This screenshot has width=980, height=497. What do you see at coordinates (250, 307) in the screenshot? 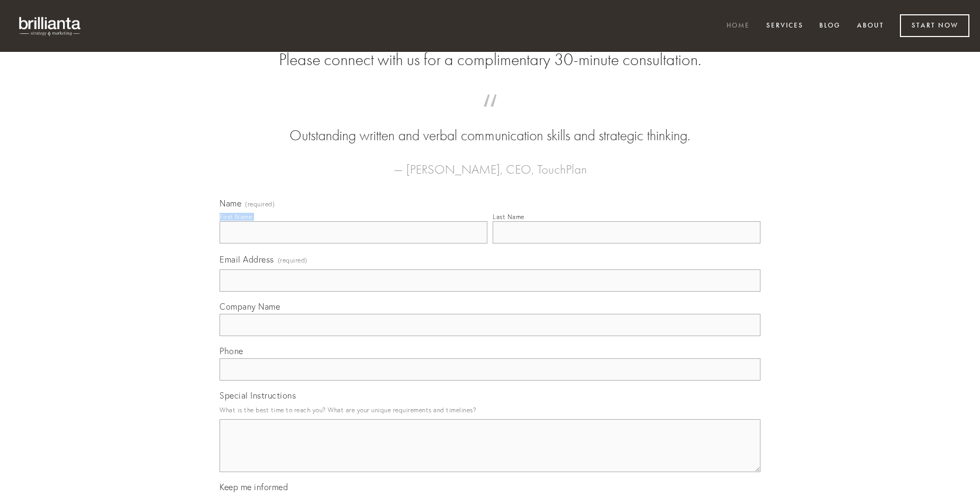
I see `span: Company Name` at bounding box center [250, 307].